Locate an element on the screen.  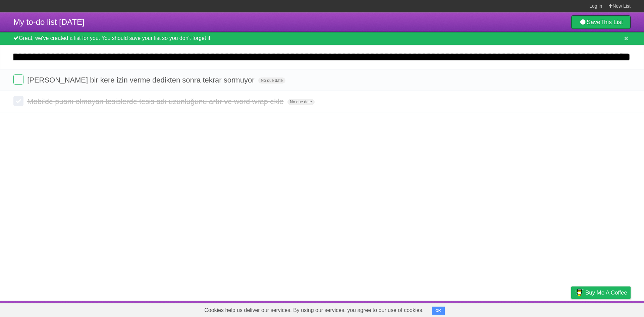
span: Mobilde puanı olmayan tesislerde tesis adı uzunluğunu artır ve word wrap ekle is located at coordinates (156, 101).